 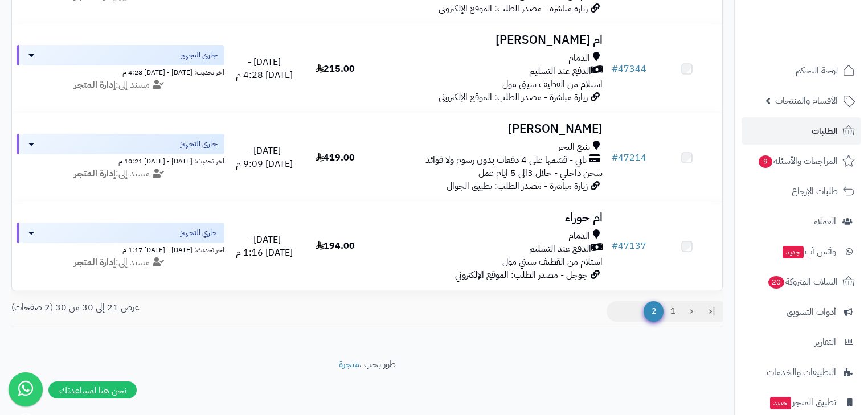 What do you see at coordinates (776, 283) in the screenshot?
I see `span: 20` at bounding box center [776, 283].